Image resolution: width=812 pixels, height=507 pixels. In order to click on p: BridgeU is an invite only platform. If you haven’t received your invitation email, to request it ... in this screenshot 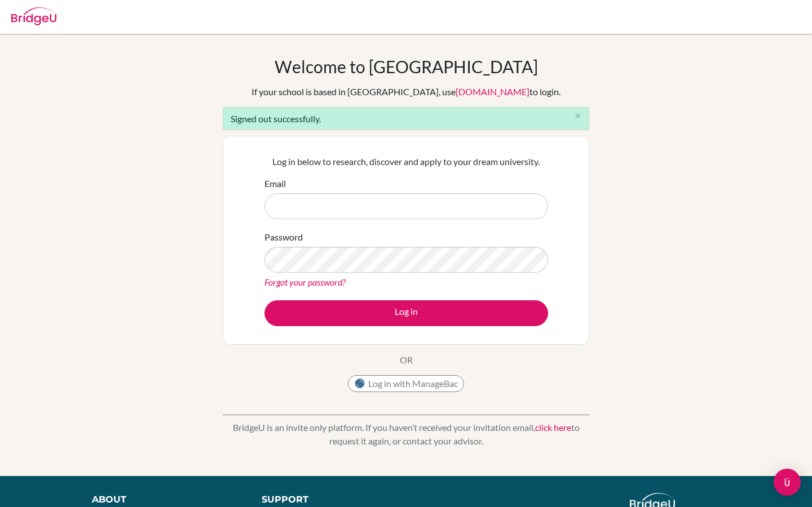, I will do `click(406, 435)`.